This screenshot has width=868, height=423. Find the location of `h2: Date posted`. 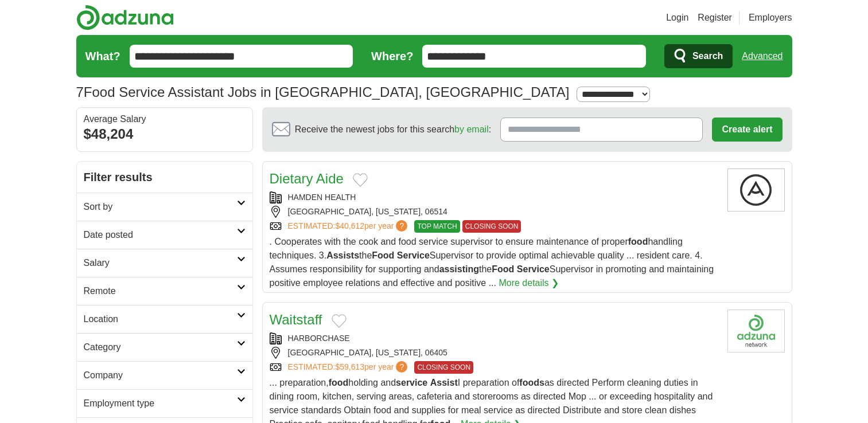

h2: Date posted is located at coordinates (160, 235).